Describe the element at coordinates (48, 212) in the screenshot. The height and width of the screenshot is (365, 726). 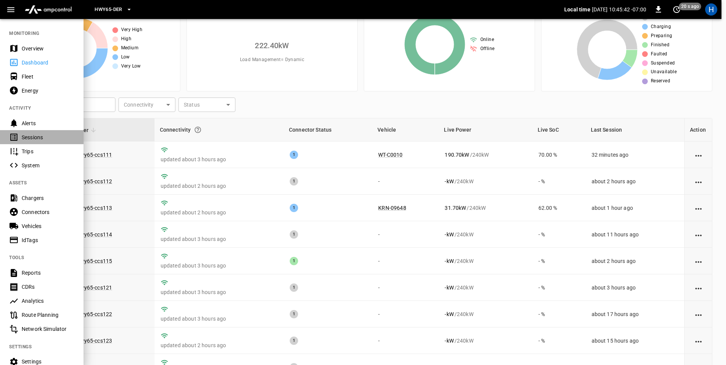
I see `div: Connectors` at that location.